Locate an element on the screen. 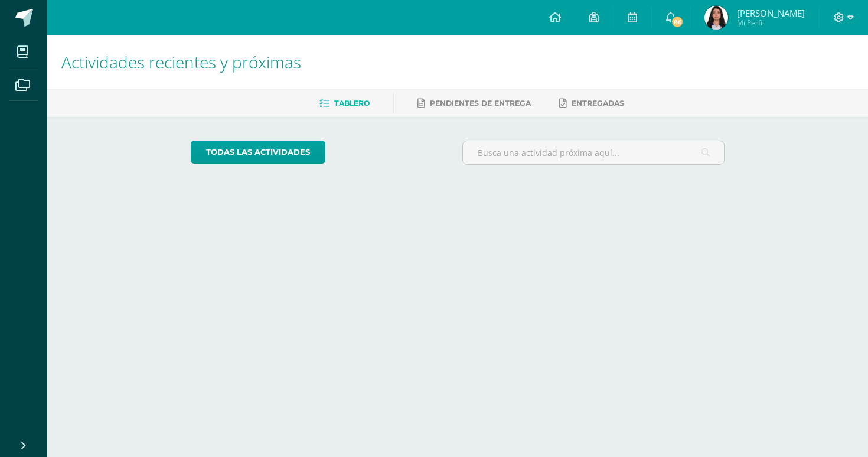 The width and height of the screenshot is (868, 457). span: 86 is located at coordinates (678, 22).